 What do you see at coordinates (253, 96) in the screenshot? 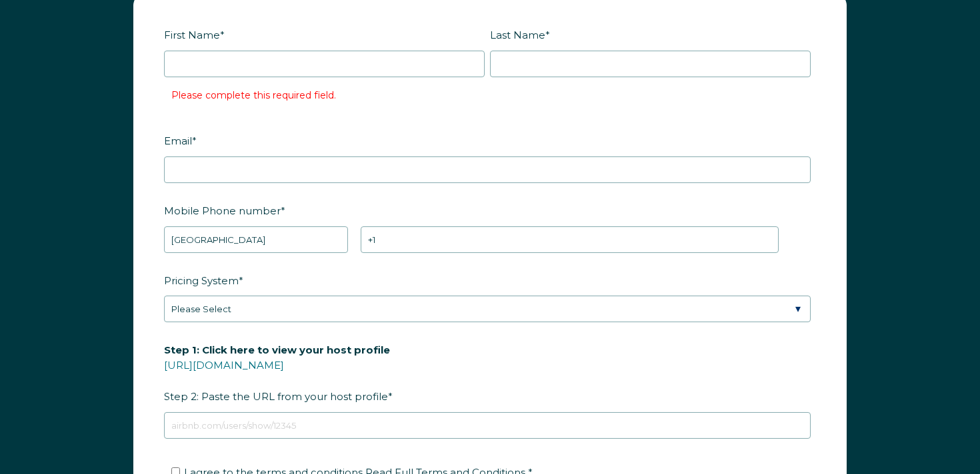
I see `label: Please complete this required field.` at bounding box center [253, 96].